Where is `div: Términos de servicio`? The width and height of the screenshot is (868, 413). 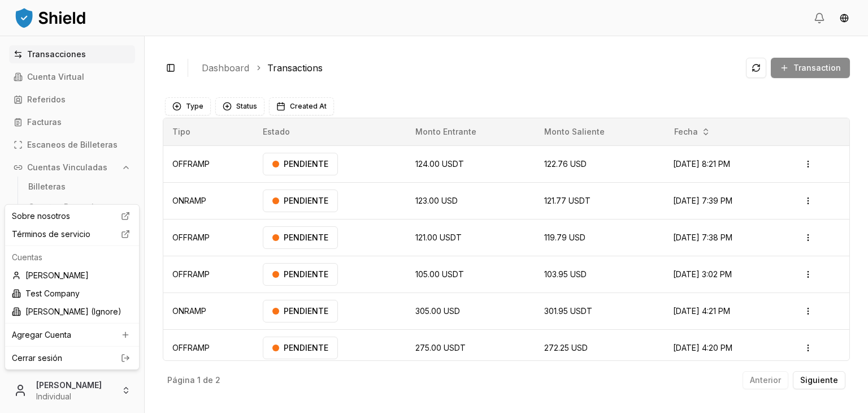
div: Términos de servicio is located at coordinates (72, 234).